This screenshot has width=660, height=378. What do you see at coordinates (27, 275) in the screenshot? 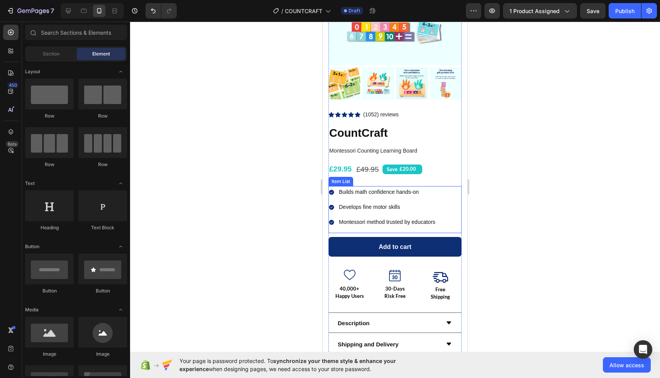
I see `strong: Happy Users` at bounding box center [27, 275].